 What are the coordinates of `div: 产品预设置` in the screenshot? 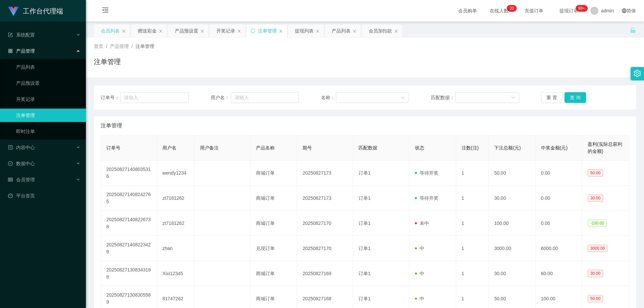 It's located at (186, 31).